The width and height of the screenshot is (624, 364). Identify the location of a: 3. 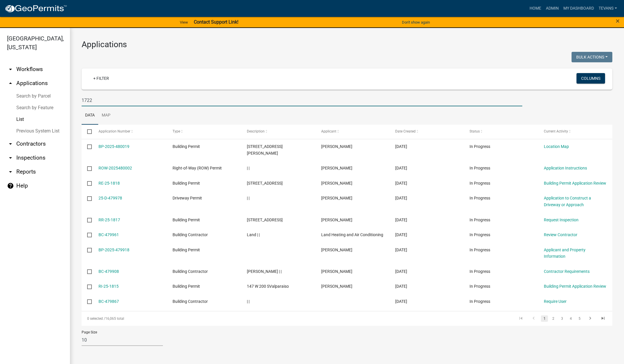
(562, 319).